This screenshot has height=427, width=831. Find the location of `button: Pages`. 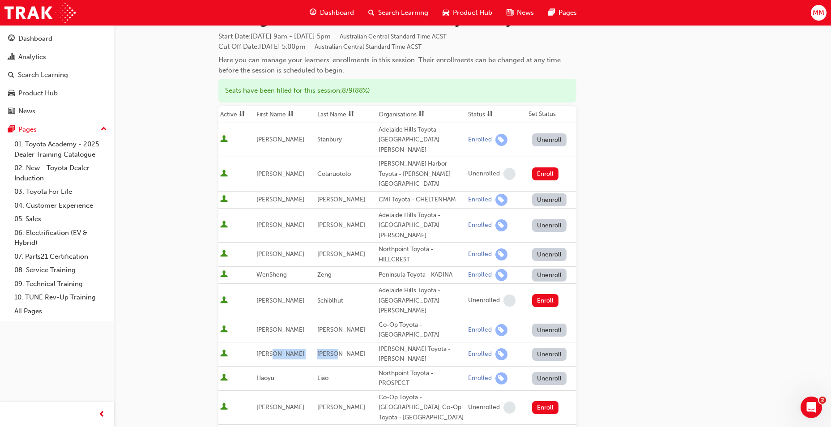

button: Pages is located at coordinates (57, 129).